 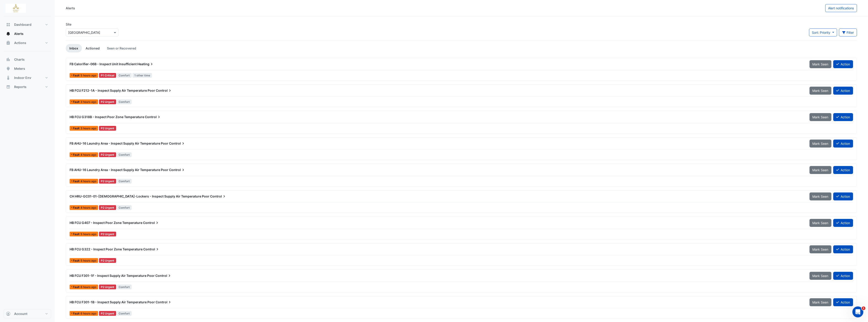 What do you see at coordinates (8, 87) in the screenshot?
I see `app-icon: Reports` at bounding box center [8, 87].